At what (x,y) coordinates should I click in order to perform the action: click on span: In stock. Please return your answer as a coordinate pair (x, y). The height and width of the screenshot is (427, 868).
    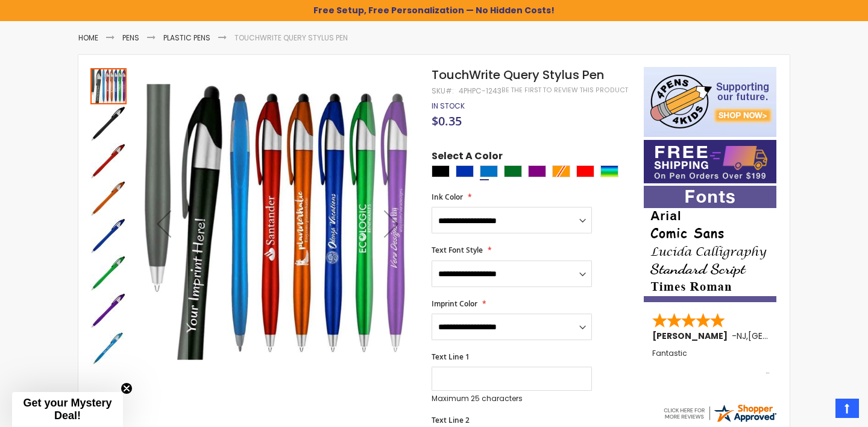
    Looking at the image, I should click on (448, 106).